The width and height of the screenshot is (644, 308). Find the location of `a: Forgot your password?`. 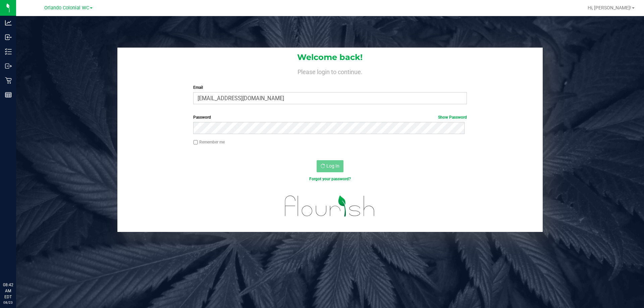

a: Forgot your password? is located at coordinates (330, 179).